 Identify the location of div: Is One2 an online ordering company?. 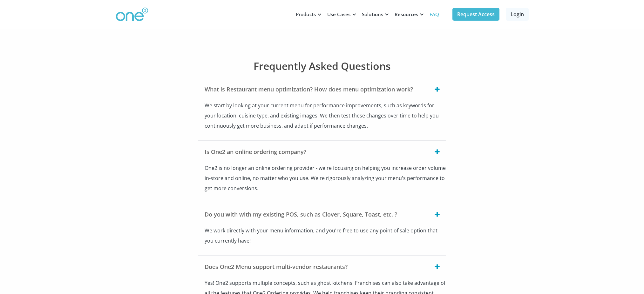
(255, 152).